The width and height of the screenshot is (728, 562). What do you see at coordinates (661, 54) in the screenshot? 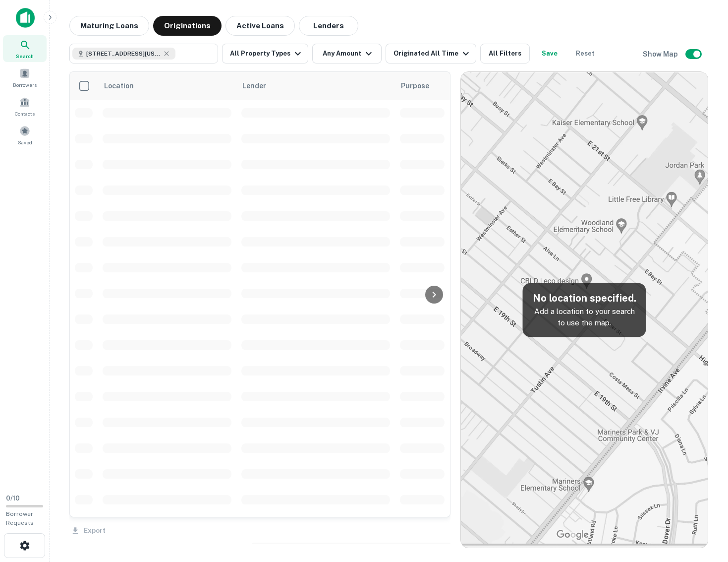
I see `h6: Show Map` at bounding box center [661, 54].